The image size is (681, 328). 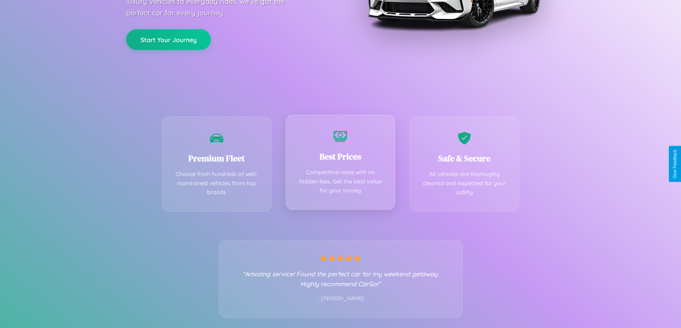 What do you see at coordinates (340, 157) in the screenshot?
I see `h3: Best Prices` at bounding box center [340, 157].